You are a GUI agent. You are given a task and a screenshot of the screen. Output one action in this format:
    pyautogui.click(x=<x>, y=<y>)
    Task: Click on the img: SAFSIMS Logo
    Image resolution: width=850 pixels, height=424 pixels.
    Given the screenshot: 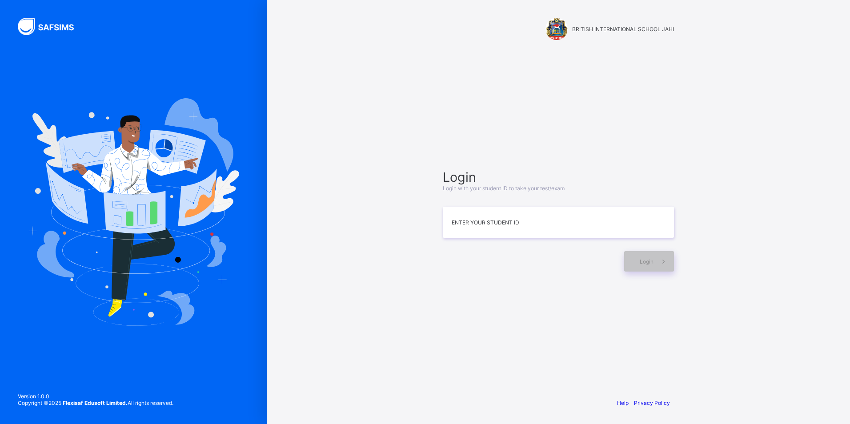 What is the action you would take?
    pyautogui.click(x=51, y=26)
    